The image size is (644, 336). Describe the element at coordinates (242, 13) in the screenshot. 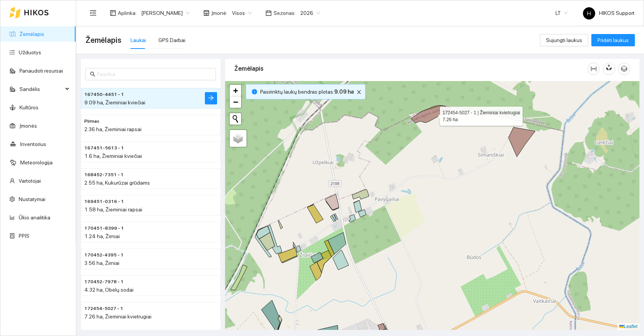

I see `span: Visos` at that location.